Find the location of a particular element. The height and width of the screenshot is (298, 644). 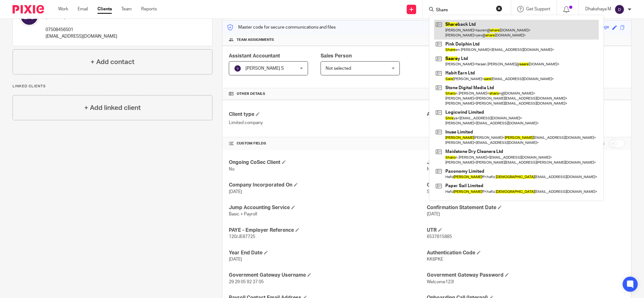

span: 6537815885 is located at coordinates (439, 237).